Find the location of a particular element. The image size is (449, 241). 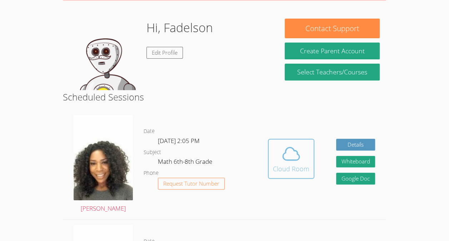

button: Create Parent Account is located at coordinates (332, 51).